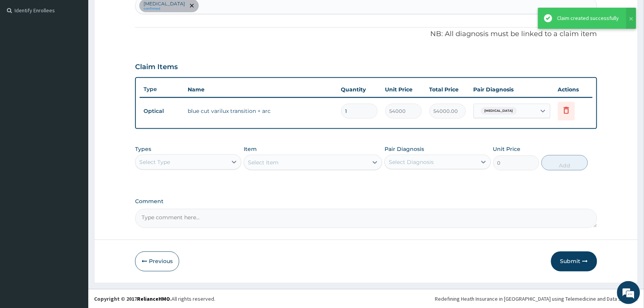 The width and height of the screenshot is (644, 308). Describe the element at coordinates (162, 89) in the screenshot. I see `th: Type` at that location.